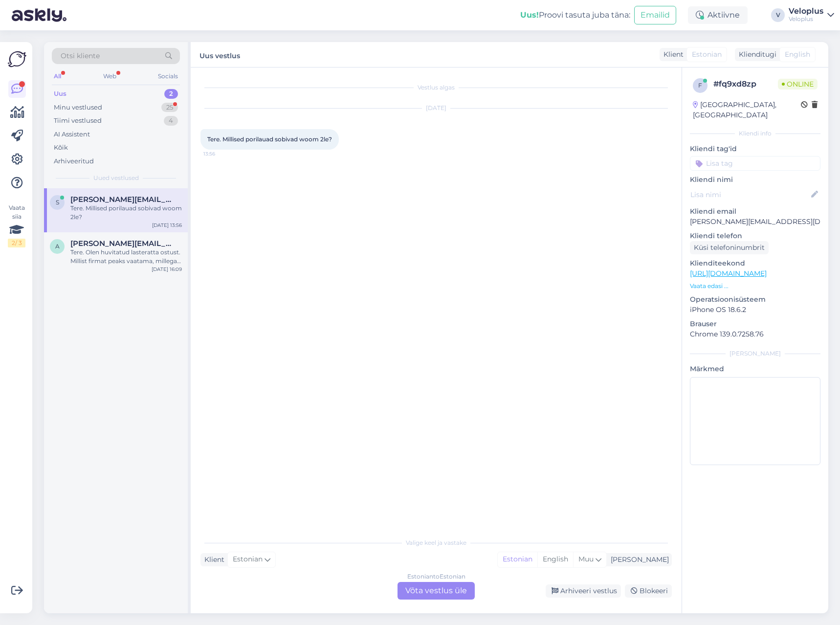 The width and height of the screenshot is (840, 625). Describe the element at coordinates (436, 576) in the screenshot. I see `div: Estonian to Estonian` at that location.